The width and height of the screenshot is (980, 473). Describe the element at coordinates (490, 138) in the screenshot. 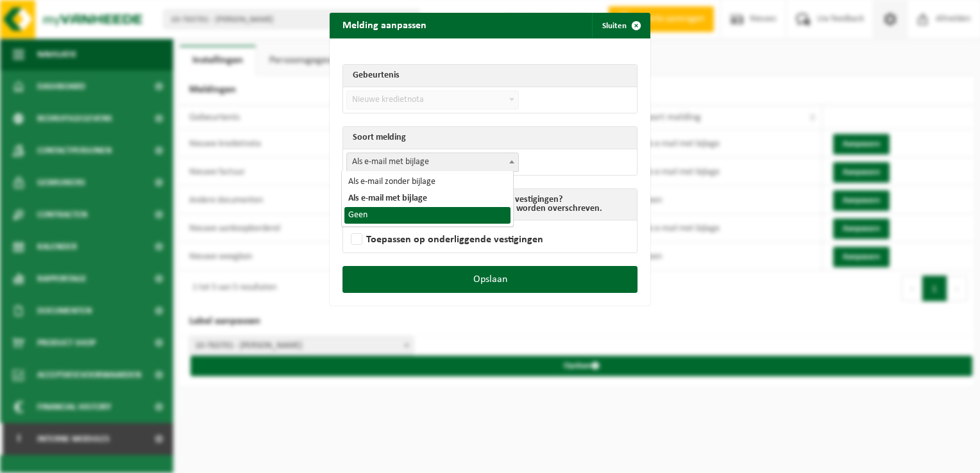

I see `th: Soort melding` at that location.